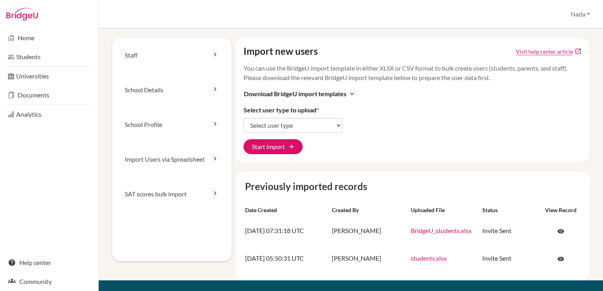 The image size is (603, 291). I want to click on th: Date created, so click(285, 210).